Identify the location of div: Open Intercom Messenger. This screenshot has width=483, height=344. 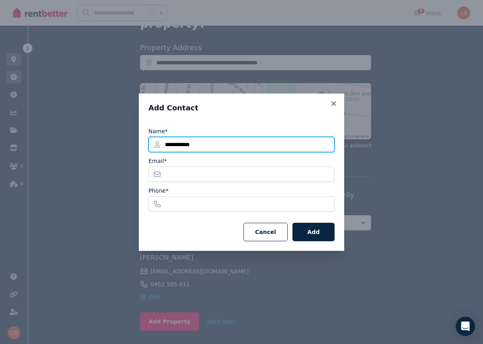
(465, 326).